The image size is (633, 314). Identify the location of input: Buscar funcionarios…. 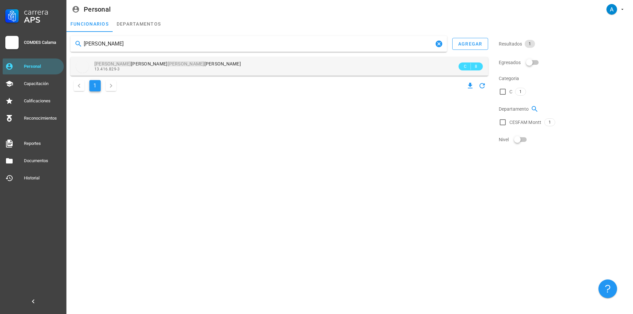
(259, 44).